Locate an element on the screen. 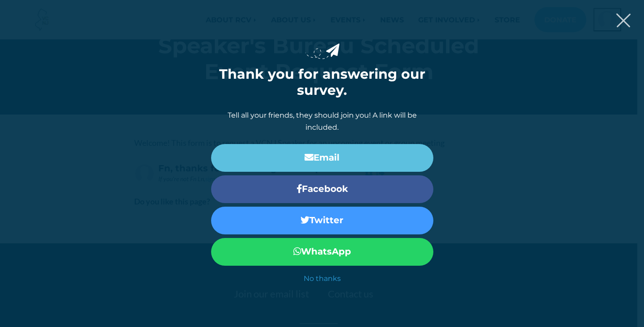  a: Email is located at coordinates (322, 158).